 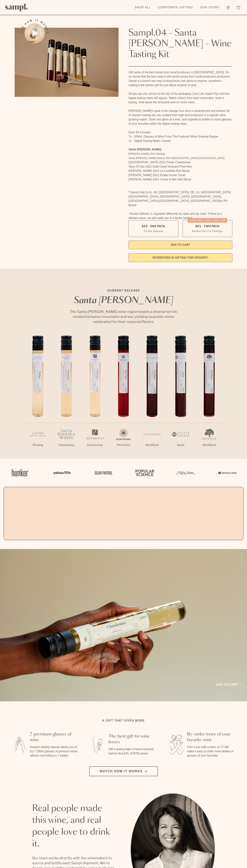 I want to click on small: Perfect For 2-4 Tastings, so click(x=207, y=231).